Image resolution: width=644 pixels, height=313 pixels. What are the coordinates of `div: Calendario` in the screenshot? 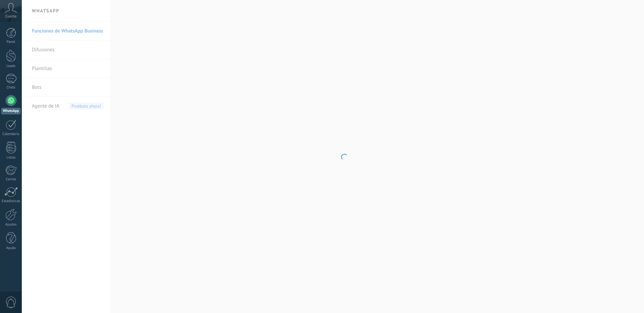 It's located at (11, 134).